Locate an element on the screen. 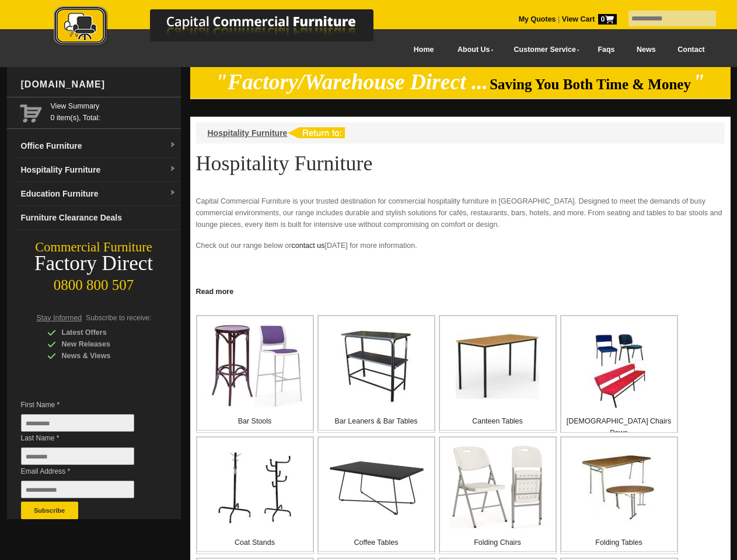 The width and height of the screenshot is (737, 560). strong: View Cart is located at coordinates (589, 19).